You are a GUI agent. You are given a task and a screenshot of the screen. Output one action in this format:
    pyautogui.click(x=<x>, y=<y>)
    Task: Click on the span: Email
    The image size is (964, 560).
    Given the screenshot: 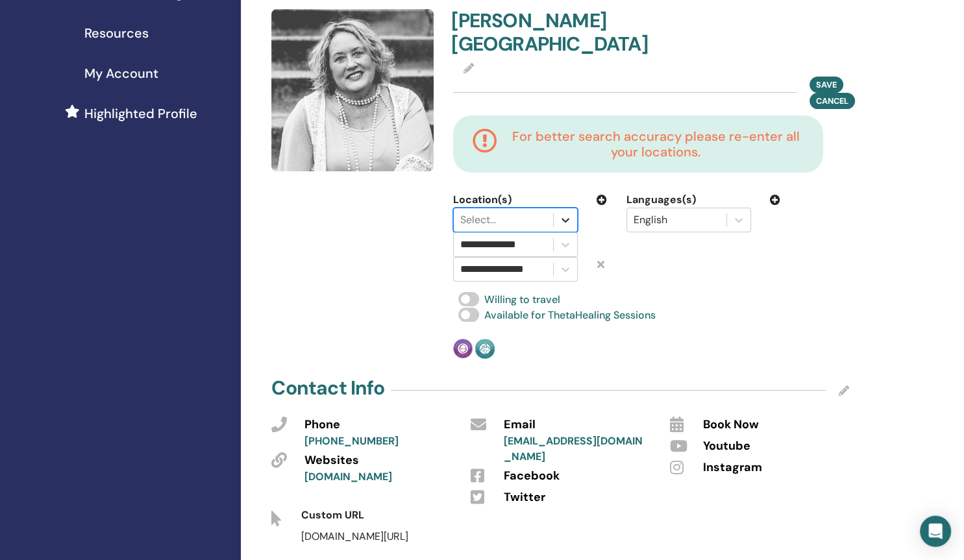 What is the action you would take?
    pyautogui.click(x=519, y=425)
    